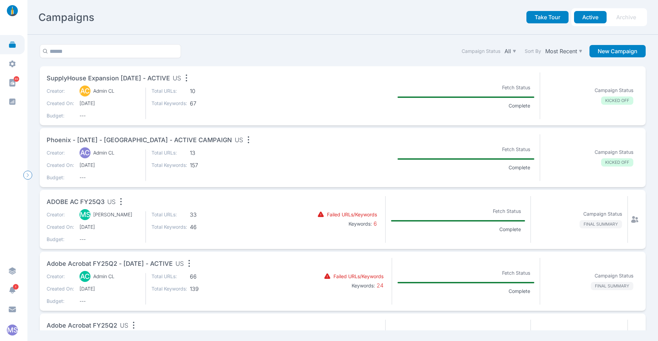 Image resolution: width=658 pixels, height=341 pixels. Describe the element at coordinates (591, 17) in the screenshot. I see `button: Active` at that location.